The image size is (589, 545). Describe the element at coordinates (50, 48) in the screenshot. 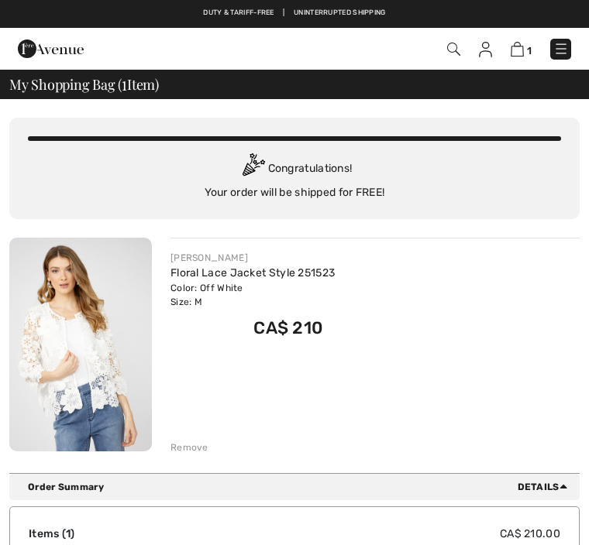

I see `a: 1ère Avenue` at that location.